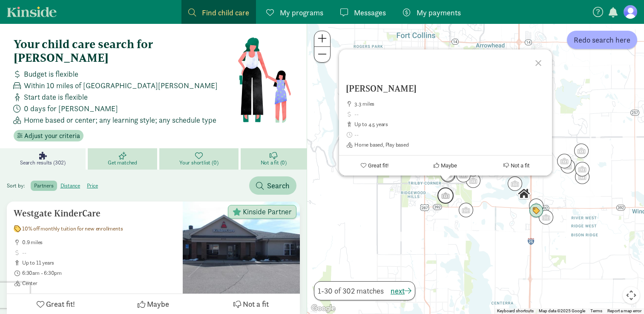  What do you see at coordinates (99, 273) in the screenshot?
I see `span: 6:30am - 6:30pm` at bounding box center [99, 273].